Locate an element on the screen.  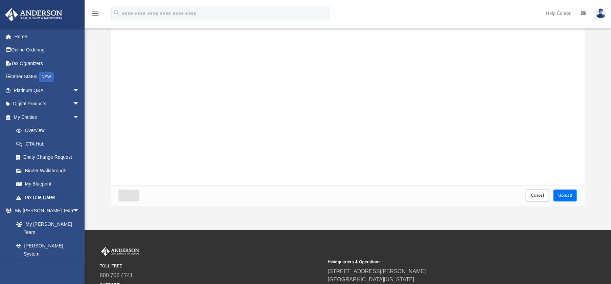
a: Platinum Q&Aarrow_drop_down is located at coordinates (47, 90).